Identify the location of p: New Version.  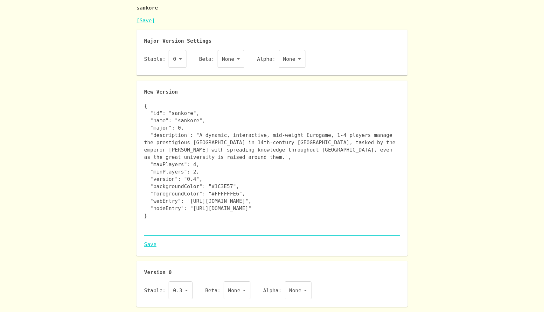
(272, 92).